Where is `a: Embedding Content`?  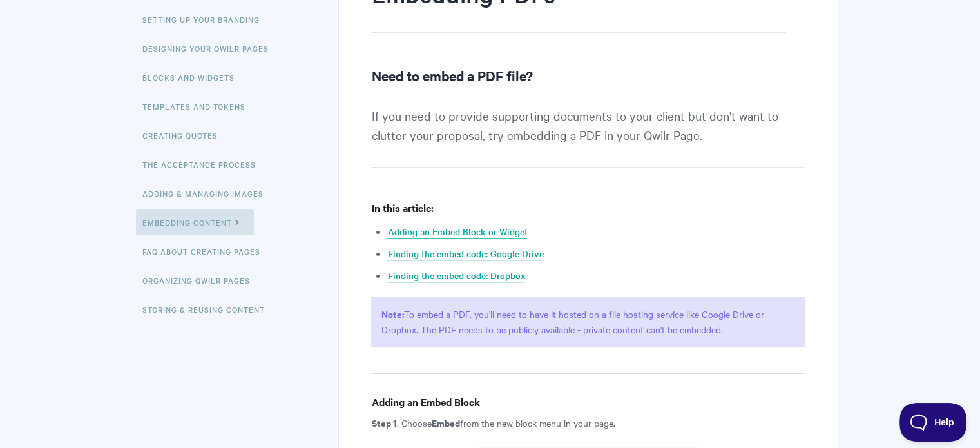
a: Embedding Content is located at coordinates (195, 222).